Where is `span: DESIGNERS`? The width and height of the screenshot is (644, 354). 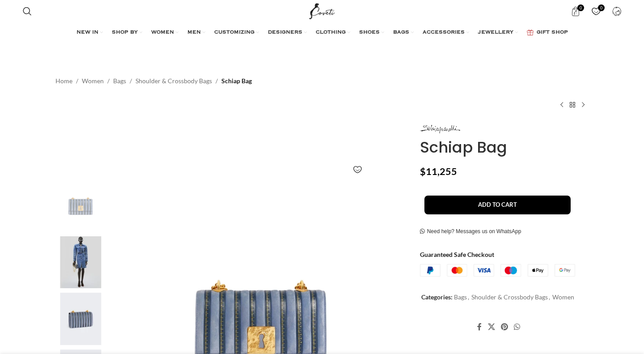
span: DESIGNERS is located at coordinates (285, 33).